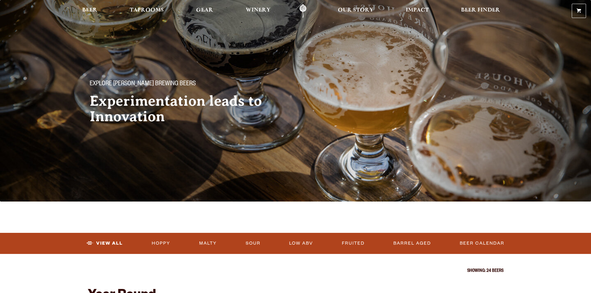  I want to click on a: Winery, so click(258, 11).